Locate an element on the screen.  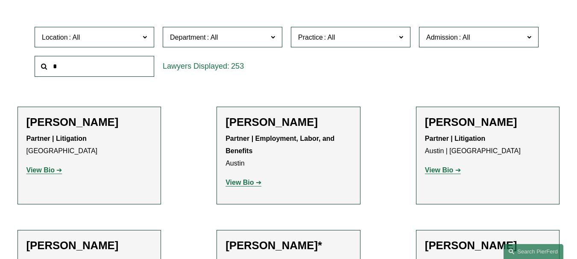
span: Location is located at coordinates (55, 37).